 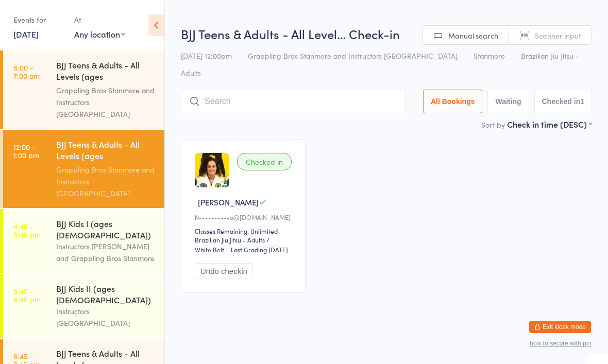 What do you see at coordinates (99, 19) in the screenshot?
I see `div: At` at bounding box center [99, 19].